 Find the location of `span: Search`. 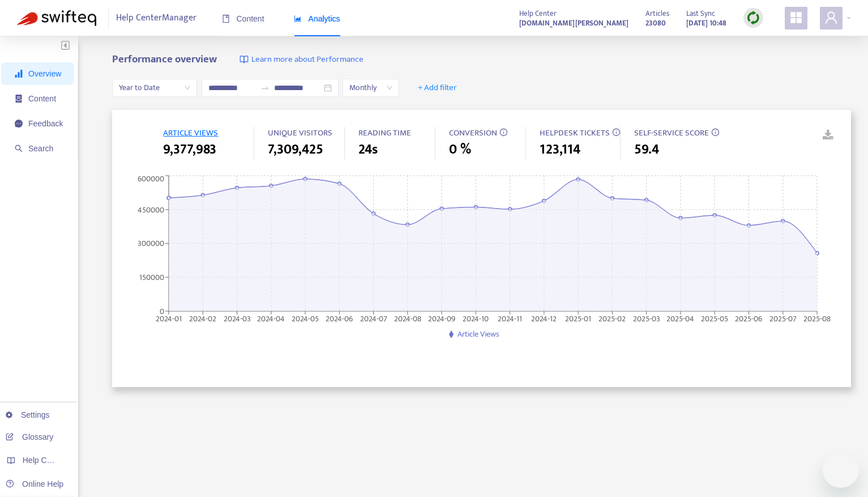

span: Search is located at coordinates (41, 148).